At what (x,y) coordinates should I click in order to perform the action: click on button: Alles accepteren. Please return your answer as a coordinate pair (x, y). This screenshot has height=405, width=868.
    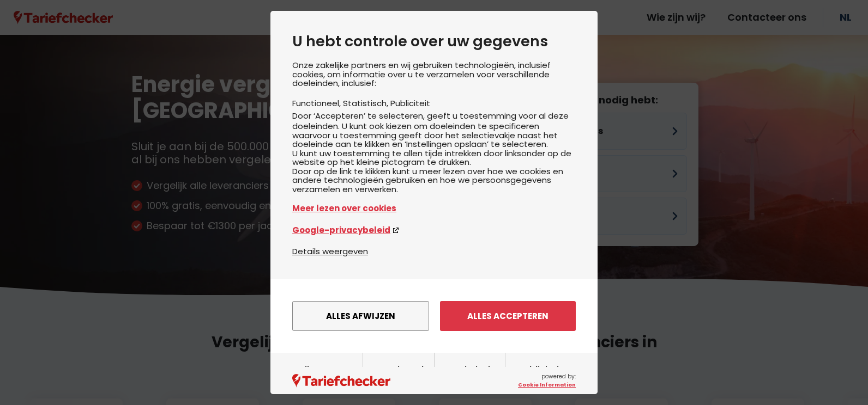
    Looking at the image, I should click on (508, 316).